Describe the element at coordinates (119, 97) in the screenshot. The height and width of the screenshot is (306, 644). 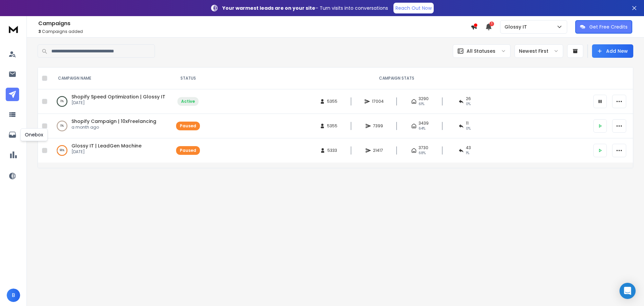
I see `span: Shopify Speed Optimization | Glossy IT` at that location.